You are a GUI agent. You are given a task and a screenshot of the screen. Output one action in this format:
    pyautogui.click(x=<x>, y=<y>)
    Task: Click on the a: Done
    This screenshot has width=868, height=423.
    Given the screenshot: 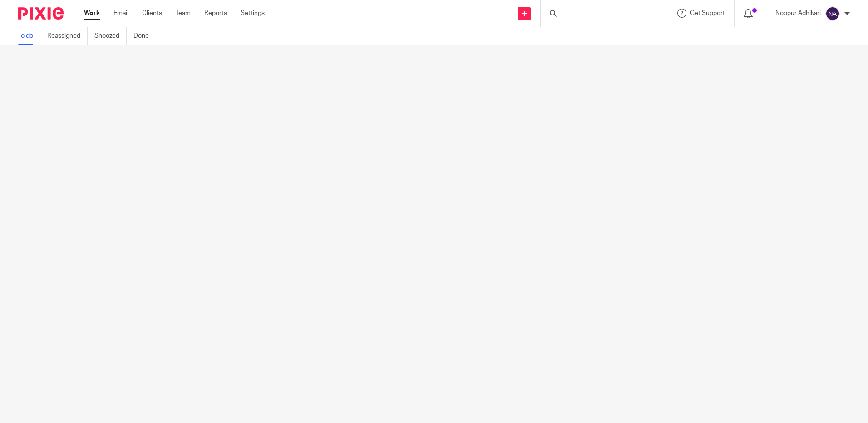 What is the action you would take?
    pyautogui.click(x=144, y=36)
    